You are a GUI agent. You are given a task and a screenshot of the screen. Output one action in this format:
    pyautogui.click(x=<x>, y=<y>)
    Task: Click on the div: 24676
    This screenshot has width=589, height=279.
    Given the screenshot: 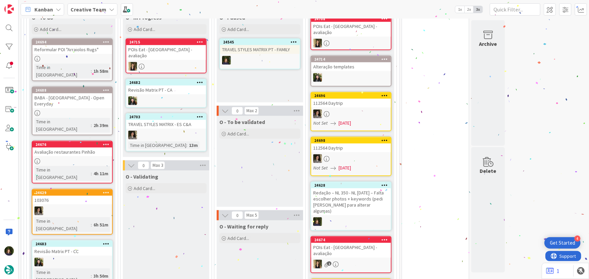 What is the action you would take?
    pyautogui.click(x=72, y=145)
    